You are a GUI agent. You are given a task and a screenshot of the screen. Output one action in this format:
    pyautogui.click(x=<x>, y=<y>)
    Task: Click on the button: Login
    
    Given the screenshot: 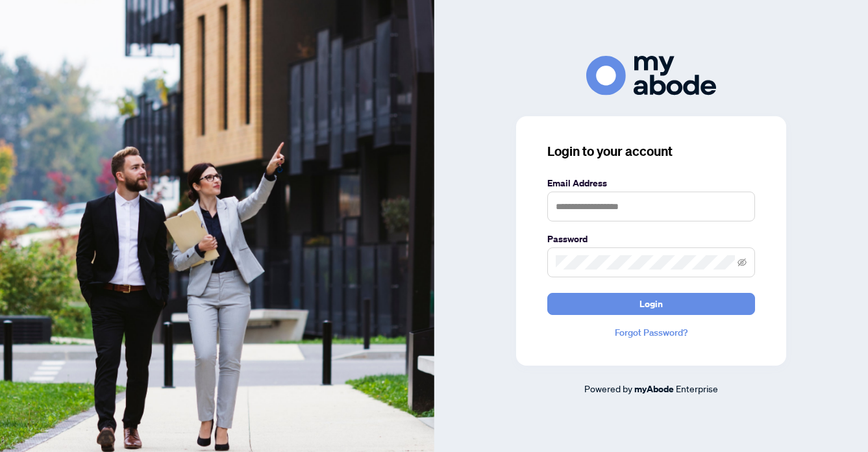 What is the action you would take?
    pyautogui.click(x=651, y=304)
    